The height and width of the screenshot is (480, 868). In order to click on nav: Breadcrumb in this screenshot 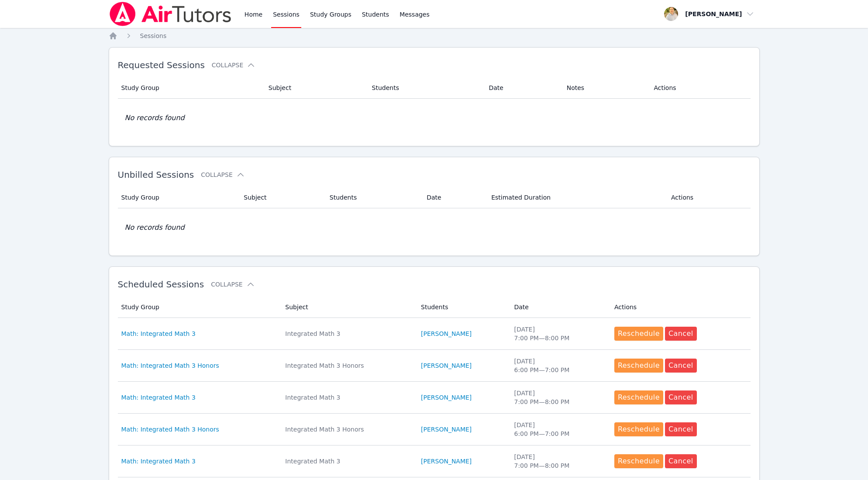, I will do `click(434, 36)`.